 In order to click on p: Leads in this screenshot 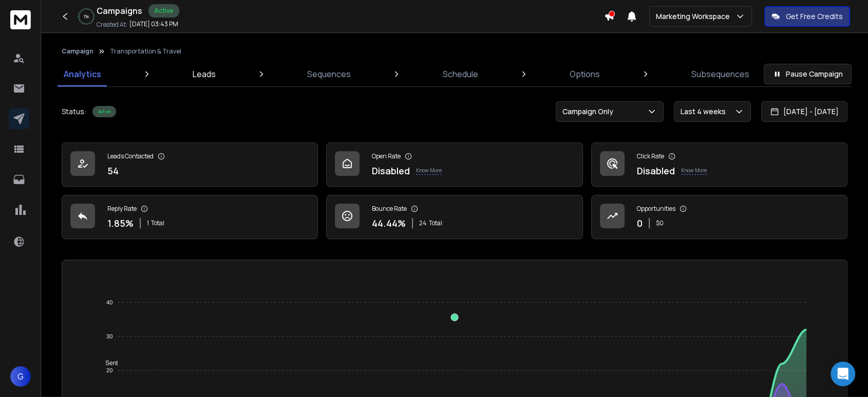, I will do `click(204, 74)`.